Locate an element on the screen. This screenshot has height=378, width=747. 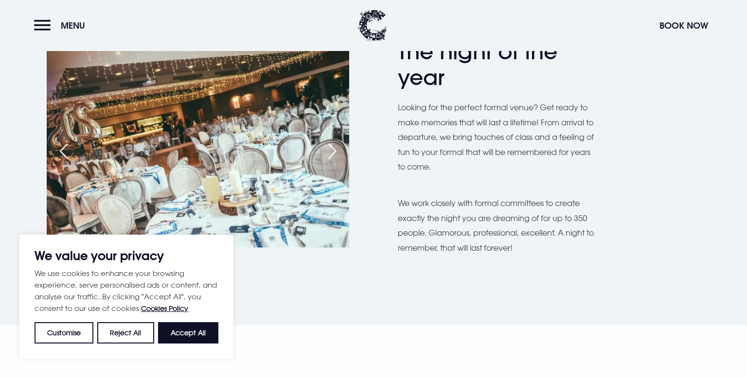
button: Book Now is located at coordinates (684, 25).